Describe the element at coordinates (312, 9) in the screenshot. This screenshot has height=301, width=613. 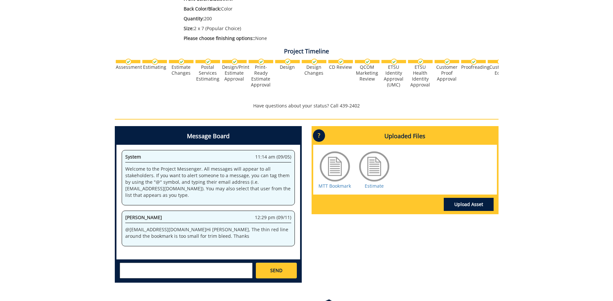
I see `p: Color` at that location.